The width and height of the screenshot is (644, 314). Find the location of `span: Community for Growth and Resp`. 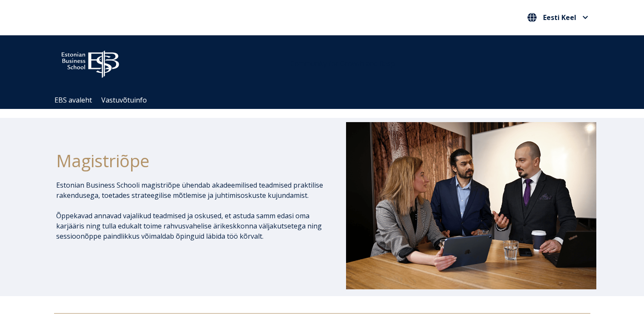

span: Community for Growth and Resp is located at coordinates (343, 63).